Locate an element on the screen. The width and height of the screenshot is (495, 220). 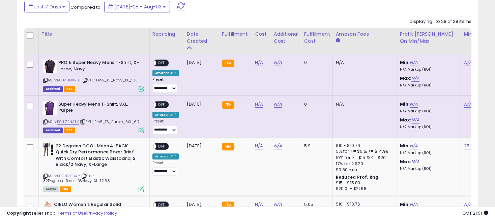
div: Date Created is located at coordinates (201, 38).